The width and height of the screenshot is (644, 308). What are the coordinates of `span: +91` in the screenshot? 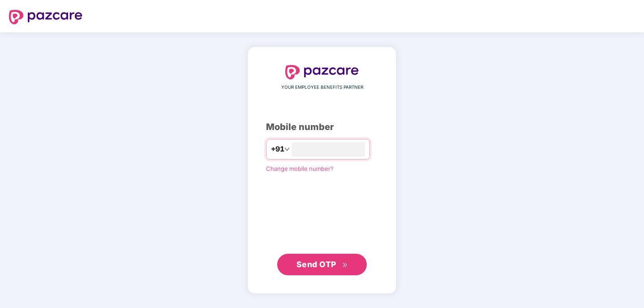 It's located at (278, 149).